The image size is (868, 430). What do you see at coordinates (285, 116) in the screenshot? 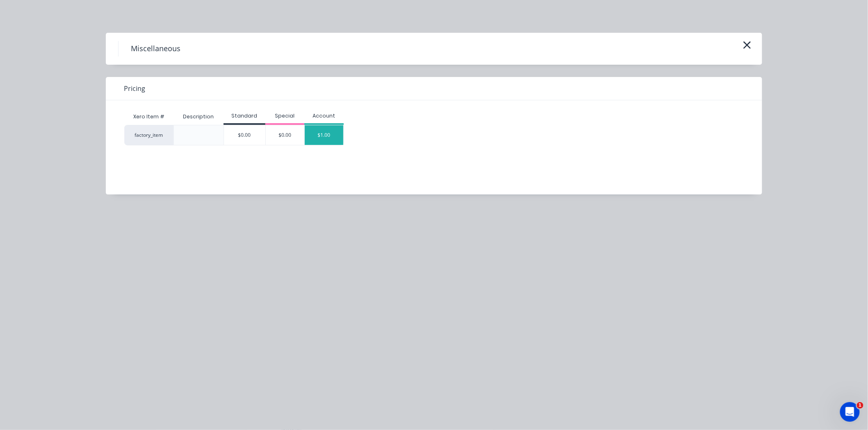
I see `div: Special` at bounding box center [285, 116].